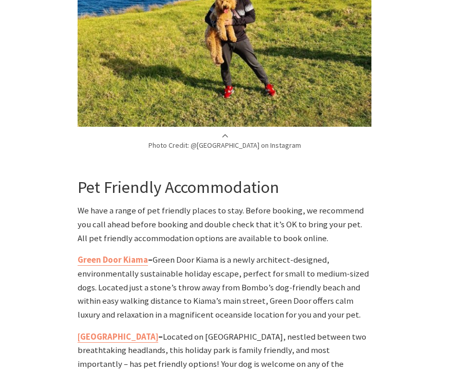  What do you see at coordinates (220, 224) in the screenshot?
I see `span: We have a range of pet friendly places to stay. Before booking, we recommend you call ahead befor...` at bounding box center [220, 224].